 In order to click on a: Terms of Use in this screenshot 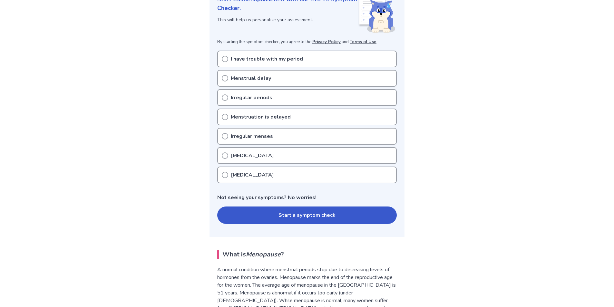, I will do `click(363, 42)`.